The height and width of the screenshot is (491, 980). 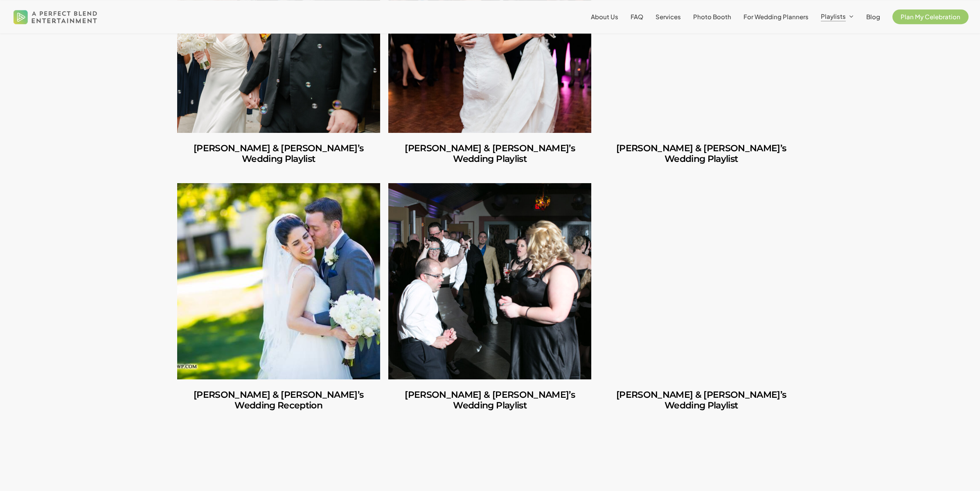 What do you see at coordinates (930, 17) in the screenshot?
I see `span: Plan My Celebration` at bounding box center [930, 17].